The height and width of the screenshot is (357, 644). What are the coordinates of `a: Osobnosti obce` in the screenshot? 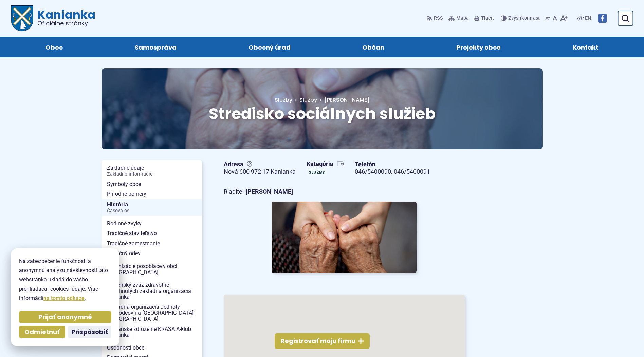 It's located at (152, 348).